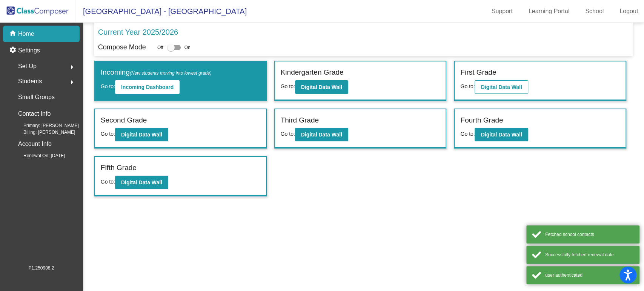  Describe the element at coordinates (29, 50) in the screenshot. I see `p: Settings` at that location.